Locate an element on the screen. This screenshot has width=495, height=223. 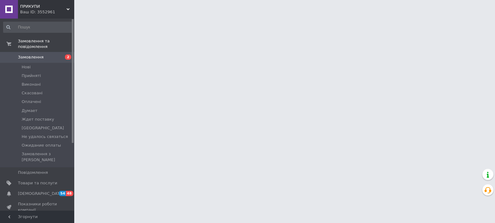
span: Товари та послуги is located at coordinates (37, 183).